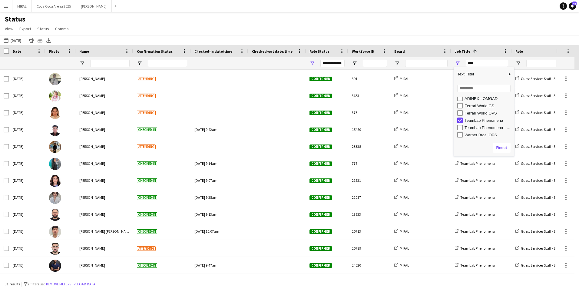 The height and width of the screenshot is (289, 579). I want to click on span: Role Status, so click(319, 51).